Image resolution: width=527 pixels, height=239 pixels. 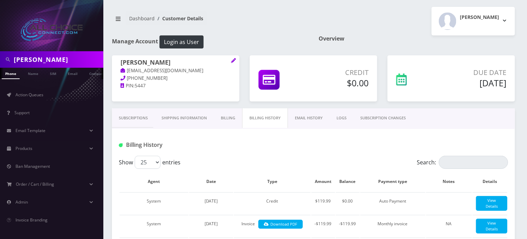 What do you see at coordinates (309, 118) in the screenshot?
I see `a: EMAIL HISTORY` at bounding box center [309, 118].